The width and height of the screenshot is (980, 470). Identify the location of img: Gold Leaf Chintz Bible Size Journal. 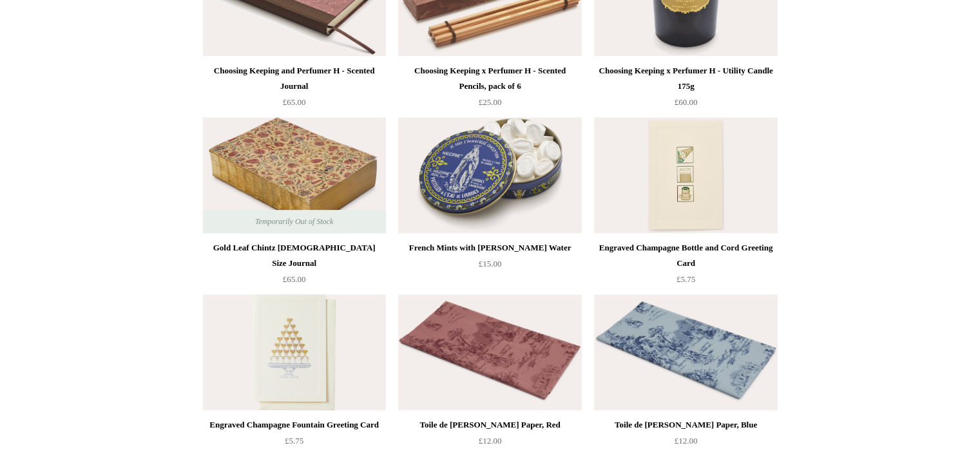
(295, 175).